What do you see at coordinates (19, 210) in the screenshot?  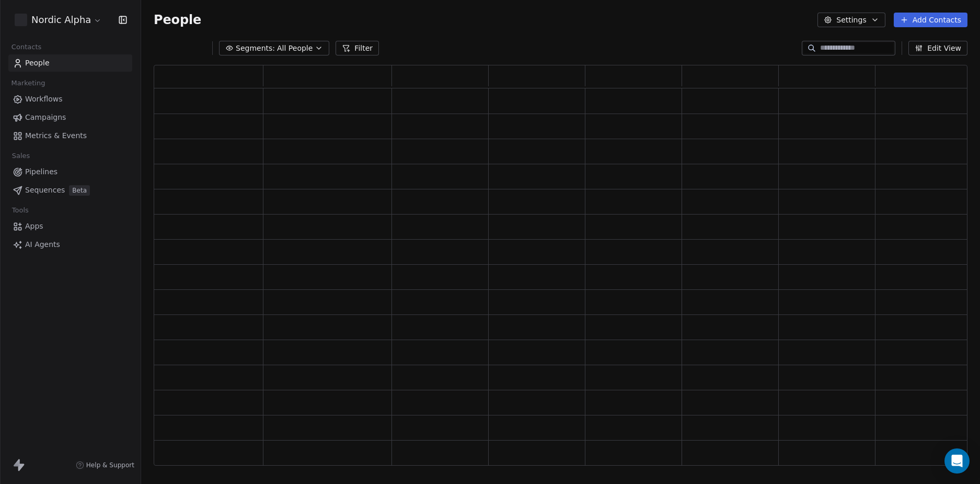 I see `span: Tools` at bounding box center [19, 210].